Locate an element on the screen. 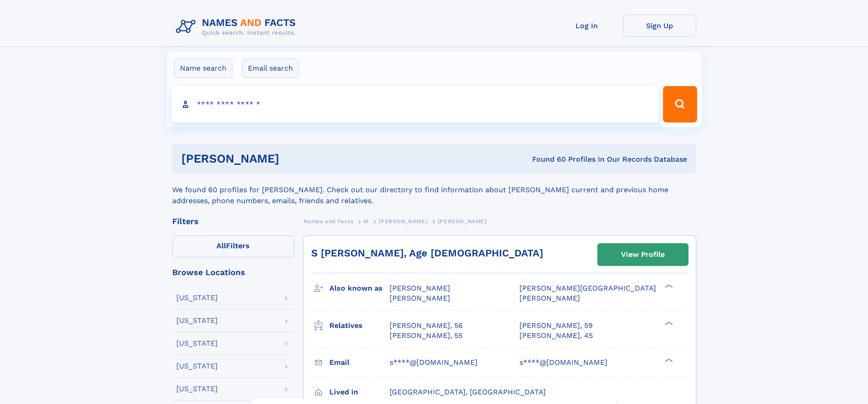 The image size is (868, 404). div: View Profile is located at coordinates (643, 255).